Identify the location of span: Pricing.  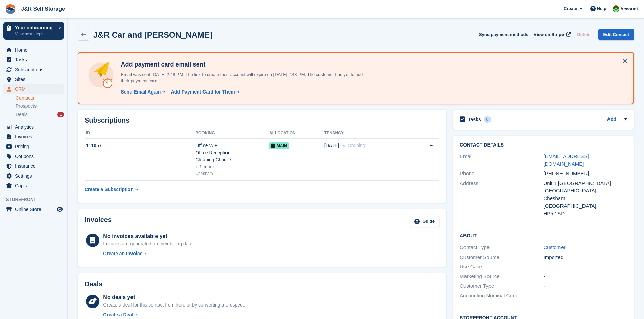
(35, 146).